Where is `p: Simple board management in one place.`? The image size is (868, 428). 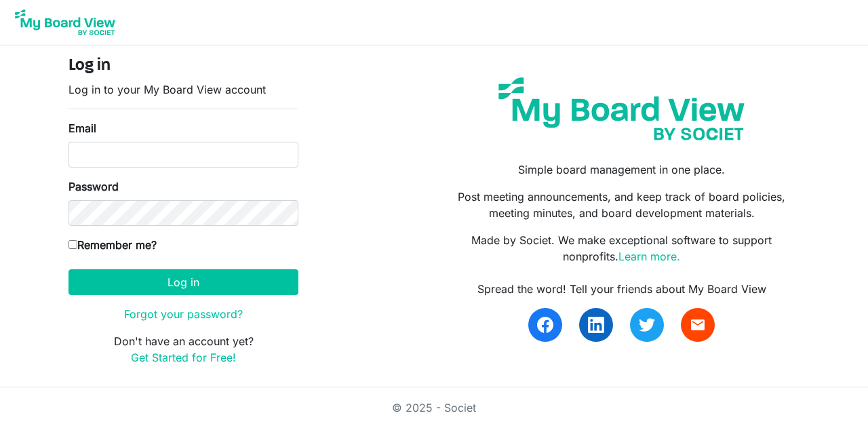 p: Simple board management in one place. is located at coordinates (622, 169).